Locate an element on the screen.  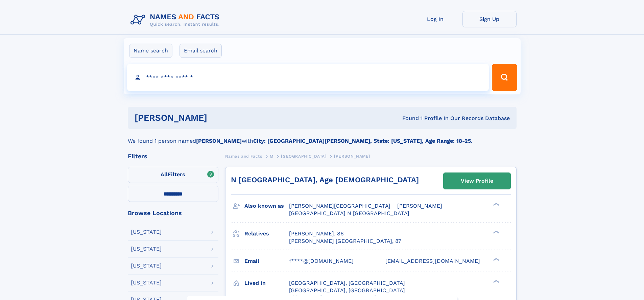
h3: Lived in is located at coordinates (267, 283).